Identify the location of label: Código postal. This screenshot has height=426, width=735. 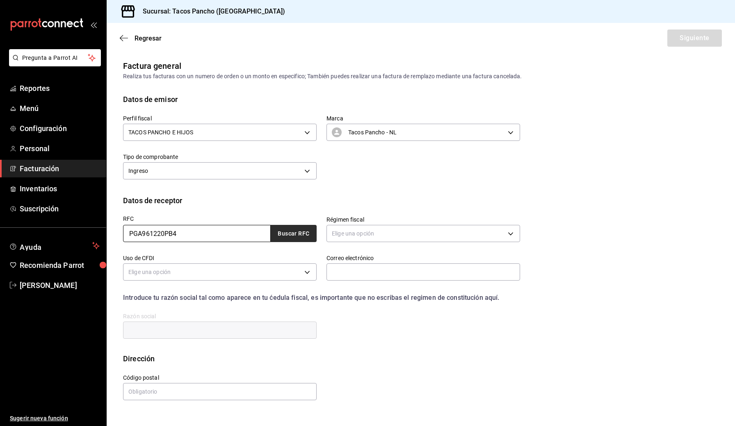
(220, 378).